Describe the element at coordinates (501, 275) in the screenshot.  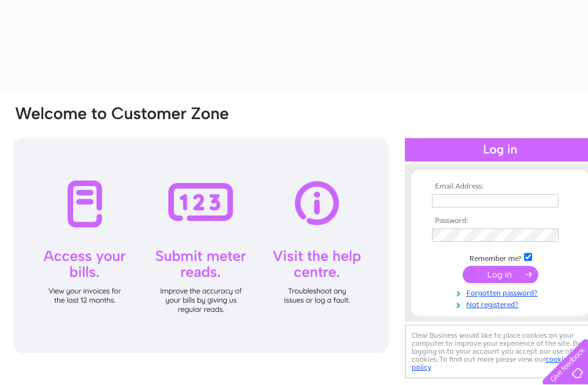
I see `input: Submit` at that location.